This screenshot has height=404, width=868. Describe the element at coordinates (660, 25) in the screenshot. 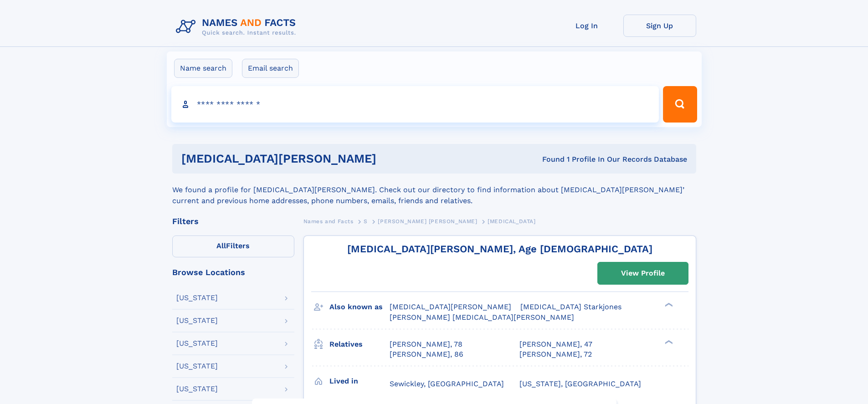

I see `a: Sign Up` at that location.